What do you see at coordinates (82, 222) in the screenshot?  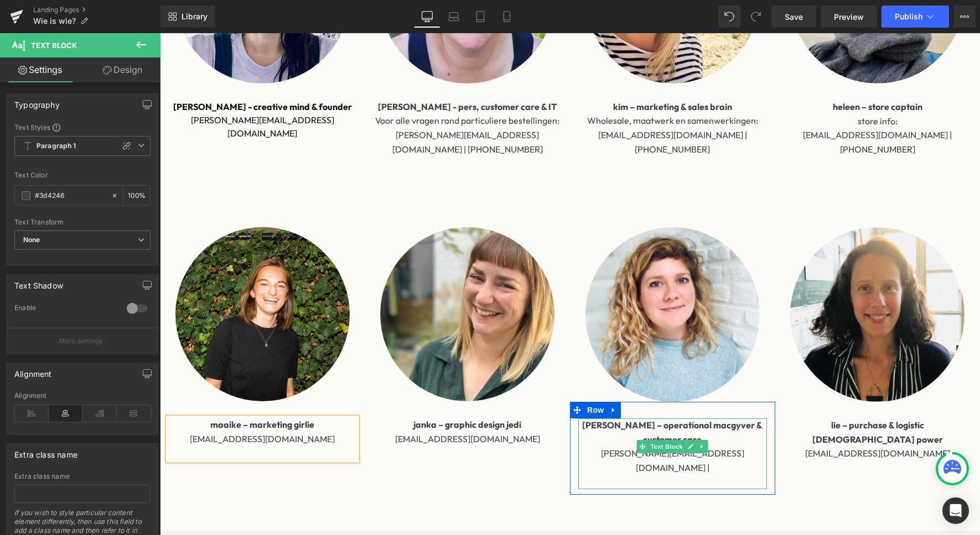 I see `div: Text Transform` at bounding box center [82, 222].